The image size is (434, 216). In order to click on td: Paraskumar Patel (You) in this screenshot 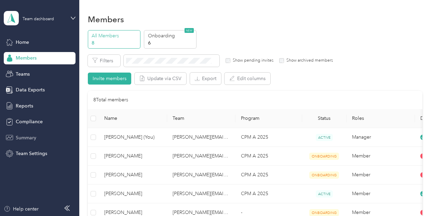, I will do `click(133, 137)`.